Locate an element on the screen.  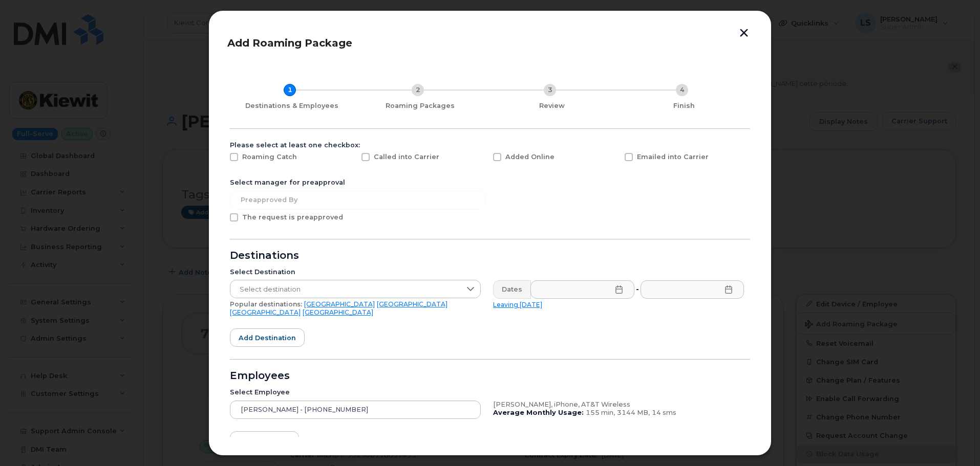
span: 14 sms is located at coordinates (664, 413).